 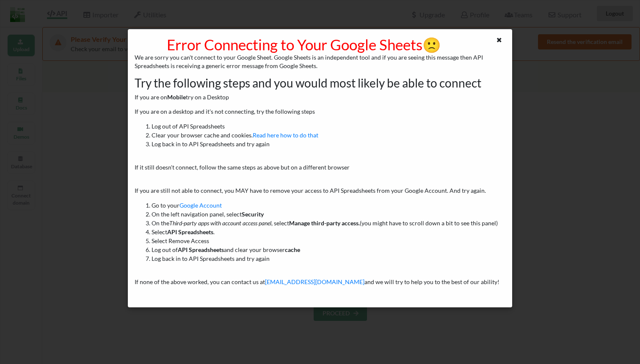 I want to click on b: Manage third-party access., so click(x=324, y=223).